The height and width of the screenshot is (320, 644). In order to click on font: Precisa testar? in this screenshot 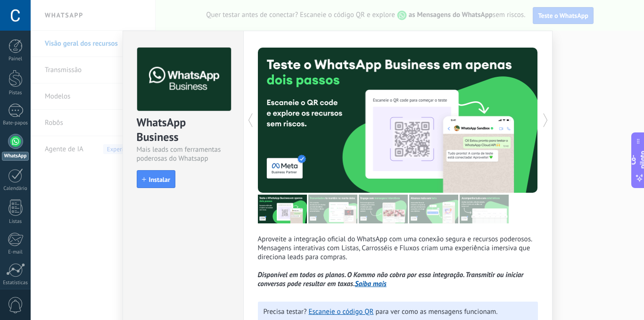, I will do `click(285, 311)`.